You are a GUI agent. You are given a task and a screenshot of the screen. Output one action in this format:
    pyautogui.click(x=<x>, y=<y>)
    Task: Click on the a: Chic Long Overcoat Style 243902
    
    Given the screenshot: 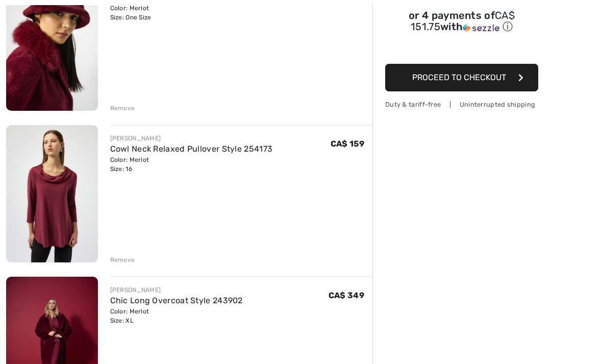 What is the action you would take?
    pyautogui.click(x=177, y=300)
    